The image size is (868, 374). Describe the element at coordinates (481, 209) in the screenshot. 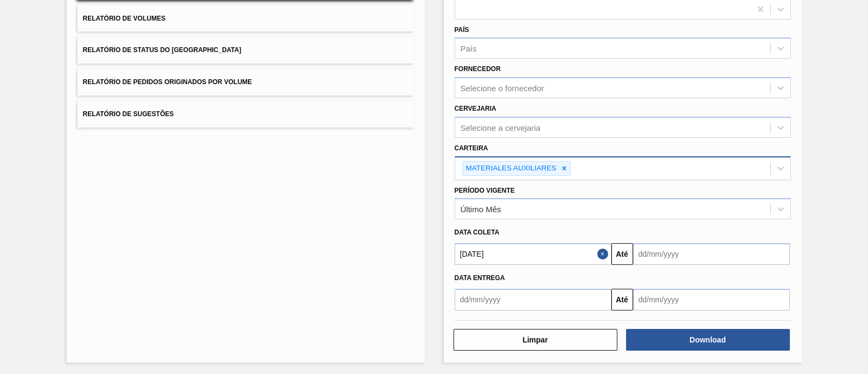

I see `div: Último Mês` at that location.